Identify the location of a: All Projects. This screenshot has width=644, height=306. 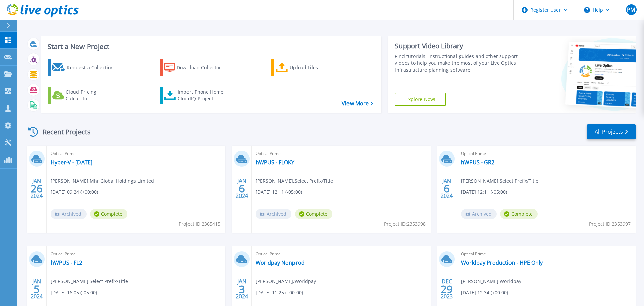
(611, 131).